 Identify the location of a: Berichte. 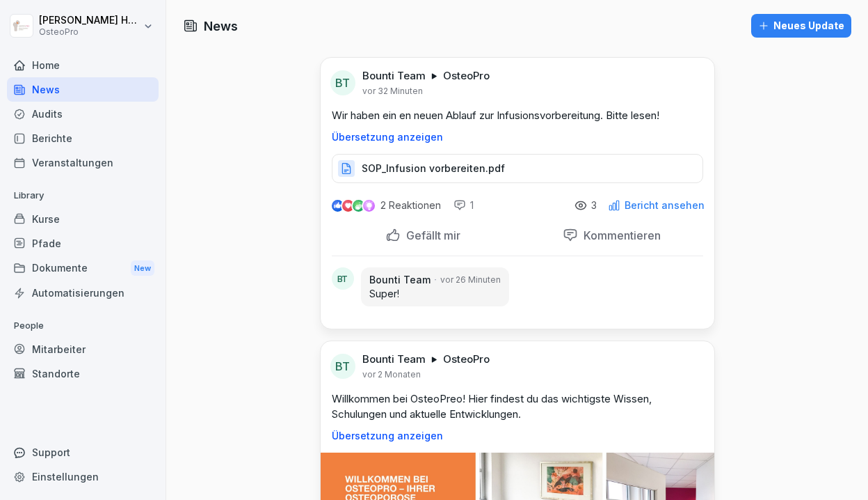
(83, 138).